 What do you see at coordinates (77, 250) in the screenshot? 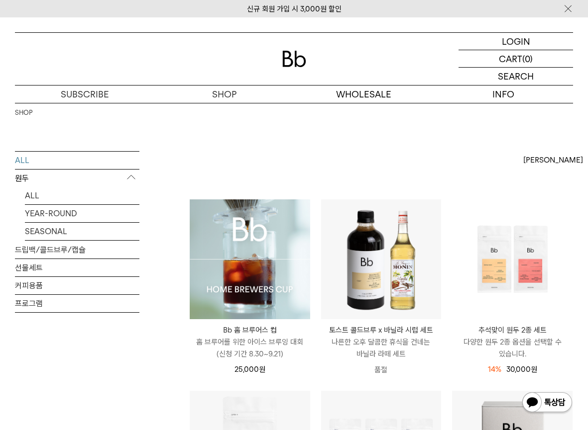
I see `a: 드립백/콜드브루/캡슐` at bounding box center [77, 250].